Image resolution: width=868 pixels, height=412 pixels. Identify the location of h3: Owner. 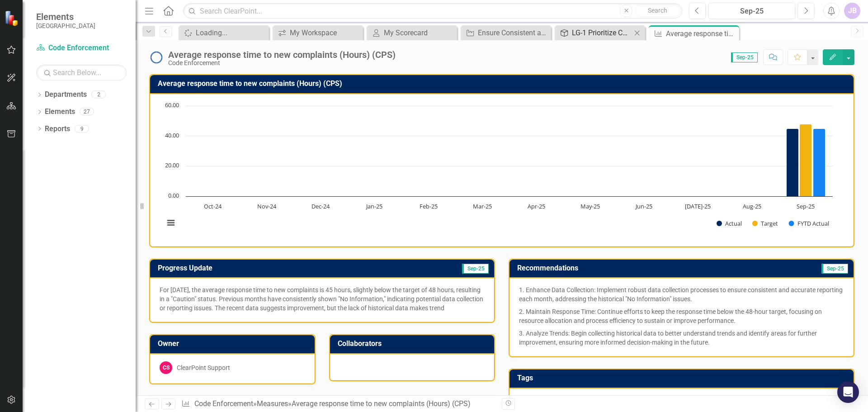
(234, 344).